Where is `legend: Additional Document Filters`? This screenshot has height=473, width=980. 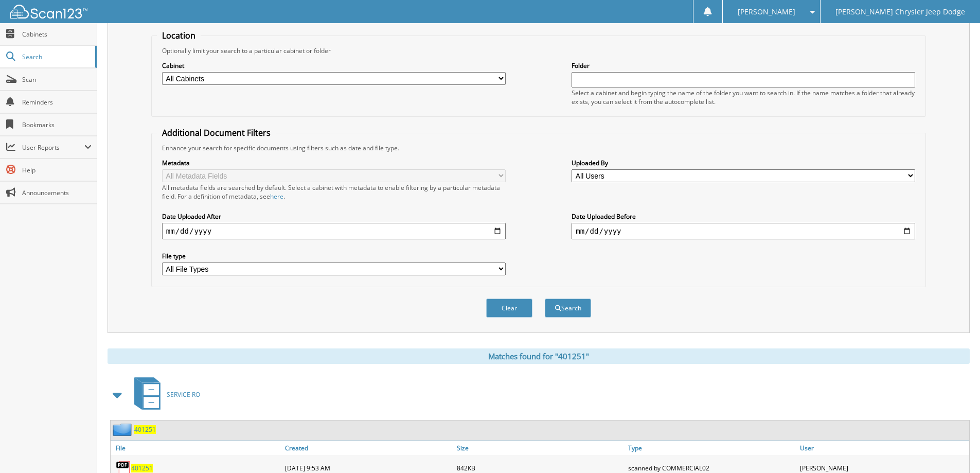 legend: Additional Document Filters is located at coordinates (216, 133).